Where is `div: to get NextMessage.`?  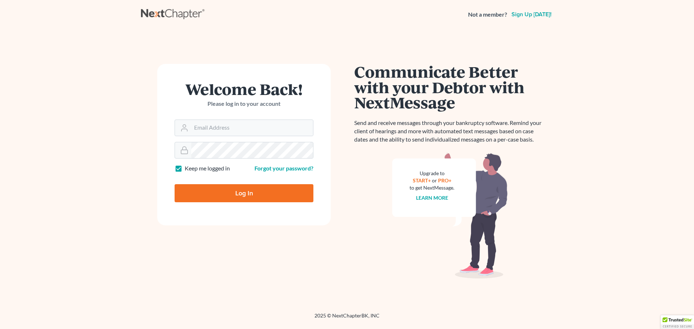
div: to get NextMessage. is located at coordinates (432, 188).